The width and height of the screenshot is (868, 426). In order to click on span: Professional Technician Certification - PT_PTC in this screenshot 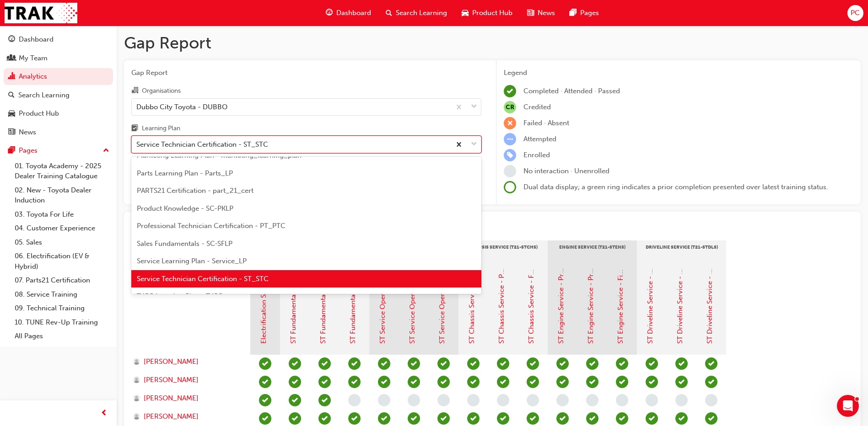, I will do `click(211, 226)`.